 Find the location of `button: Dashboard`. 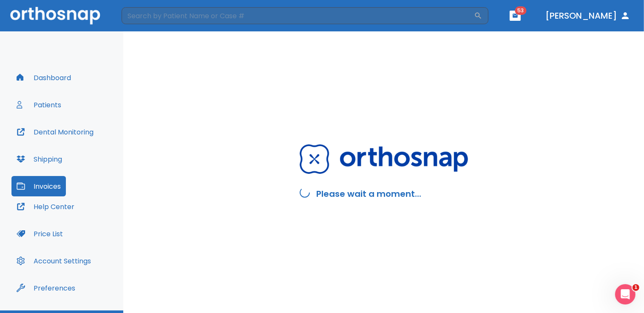

button: Dashboard is located at coordinates (44, 78).